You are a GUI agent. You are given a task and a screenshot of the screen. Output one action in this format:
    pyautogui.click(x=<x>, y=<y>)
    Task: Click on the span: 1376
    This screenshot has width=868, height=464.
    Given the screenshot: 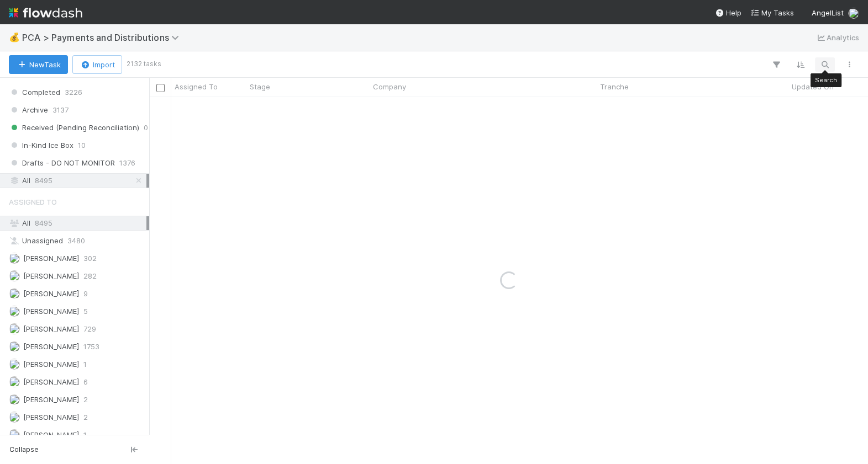 What is the action you would take?
    pyautogui.click(x=127, y=163)
    